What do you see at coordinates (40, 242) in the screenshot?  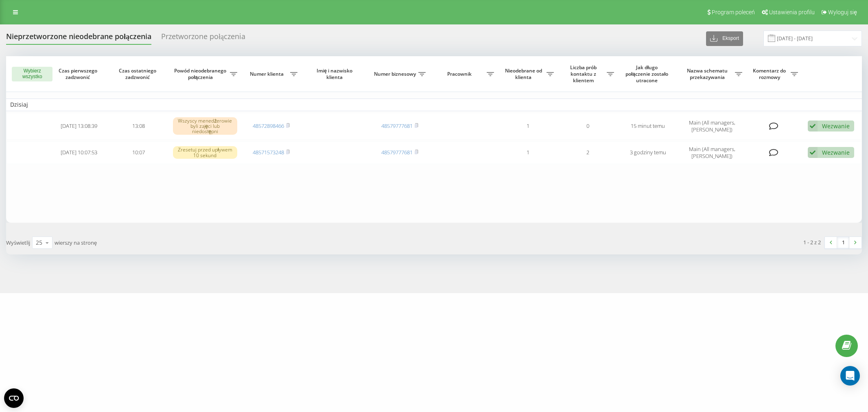 I see `div: 25` at bounding box center [40, 242].